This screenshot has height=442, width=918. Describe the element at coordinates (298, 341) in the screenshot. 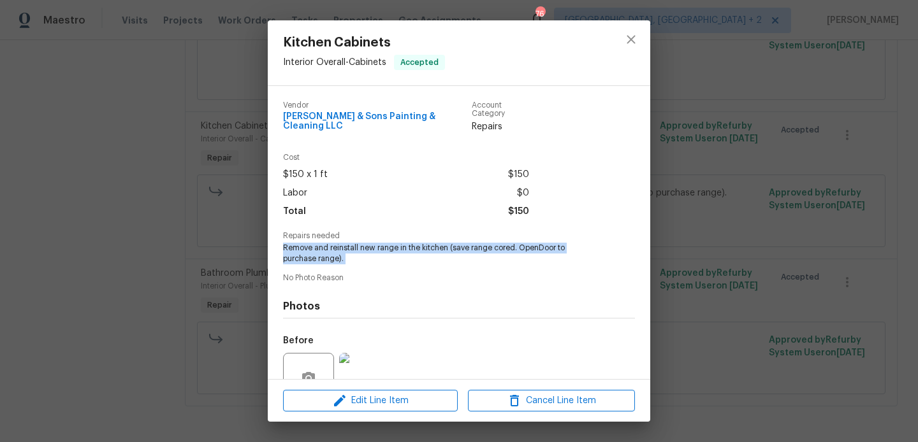

I see `h5: Before` at that location.